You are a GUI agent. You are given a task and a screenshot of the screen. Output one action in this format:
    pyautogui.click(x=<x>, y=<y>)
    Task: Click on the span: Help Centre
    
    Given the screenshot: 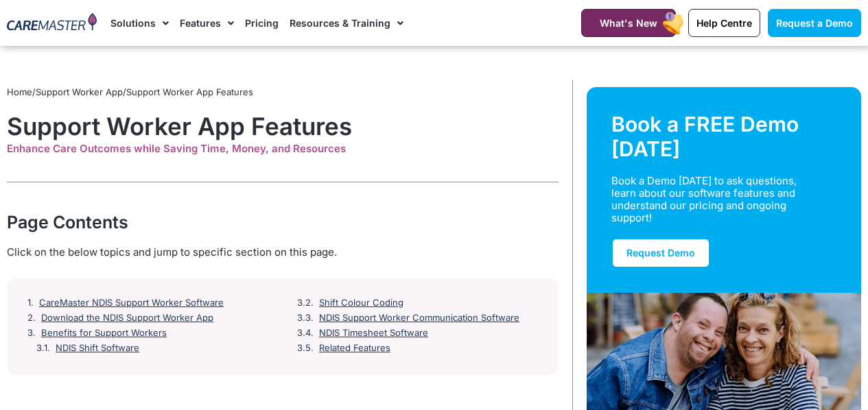 What is the action you would take?
    pyautogui.click(x=724, y=23)
    